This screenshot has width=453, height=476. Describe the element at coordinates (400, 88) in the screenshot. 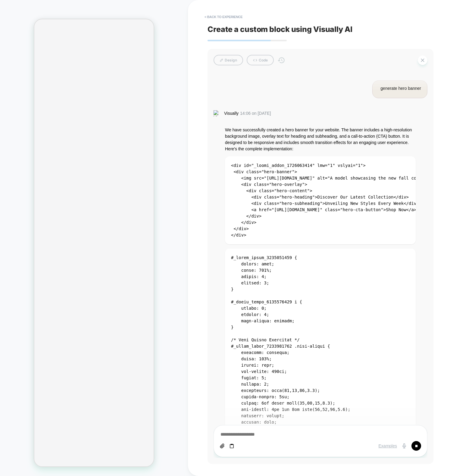

I see `div: generate hero banner` at that location.